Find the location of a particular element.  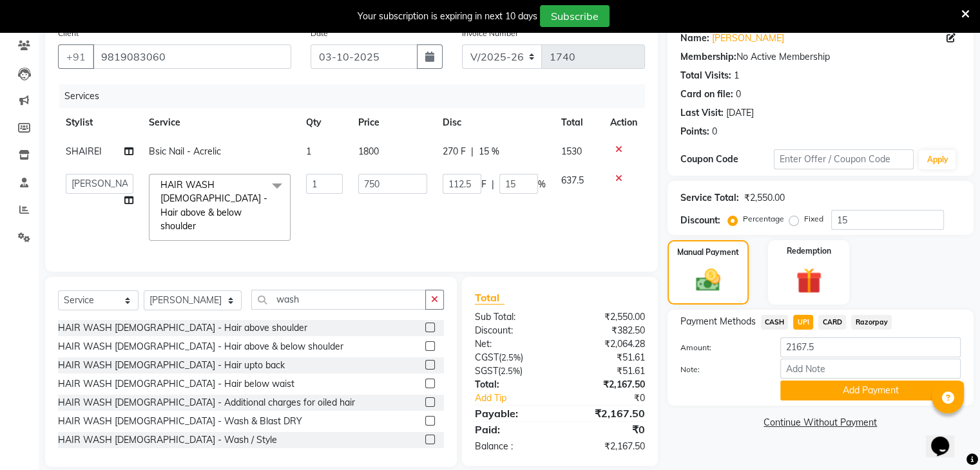

div: Sub Total: is located at coordinates (513, 317).